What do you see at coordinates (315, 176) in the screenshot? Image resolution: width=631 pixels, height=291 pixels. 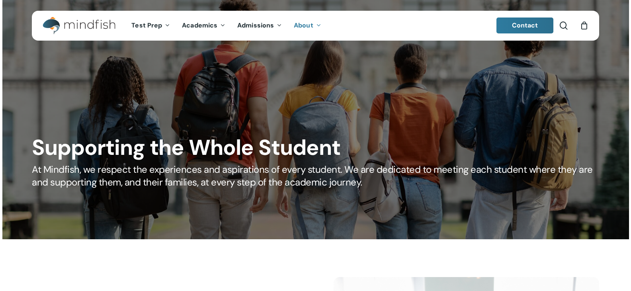 I see `h5: At Mindfish, we respect the experiences and aspirations of every student. We are dedicated to mee...` at bounding box center [315, 176].